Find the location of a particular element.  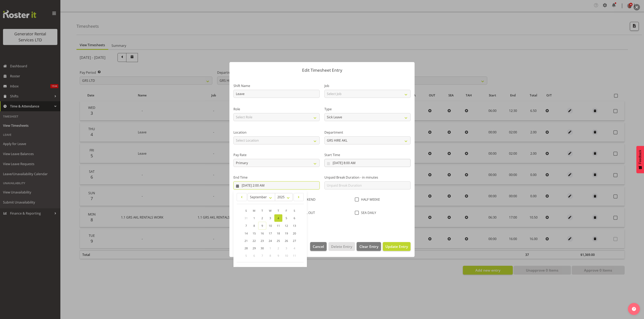

span: 20 is located at coordinates (294, 234).